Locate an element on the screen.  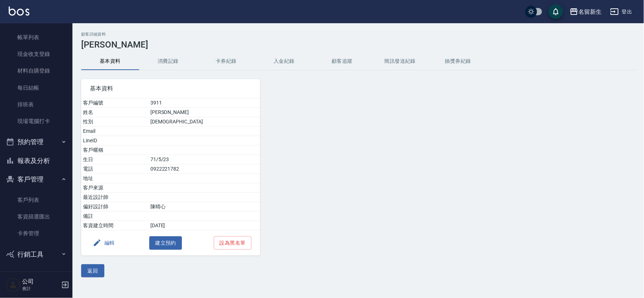
button: save is located at coordinates (556, 12).